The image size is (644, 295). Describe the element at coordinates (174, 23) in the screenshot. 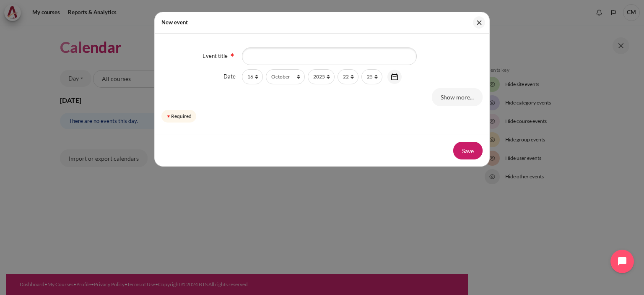

I see `h5: New event` at that location.